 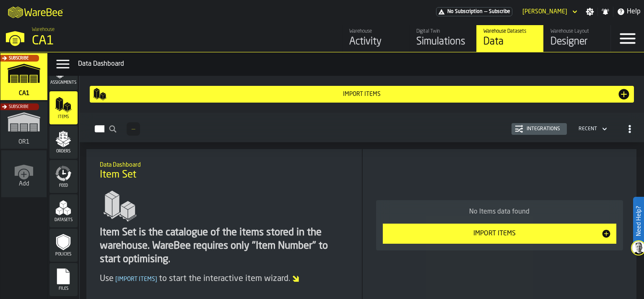 I want to click on div: Integrations, so click(x=544, y=129).